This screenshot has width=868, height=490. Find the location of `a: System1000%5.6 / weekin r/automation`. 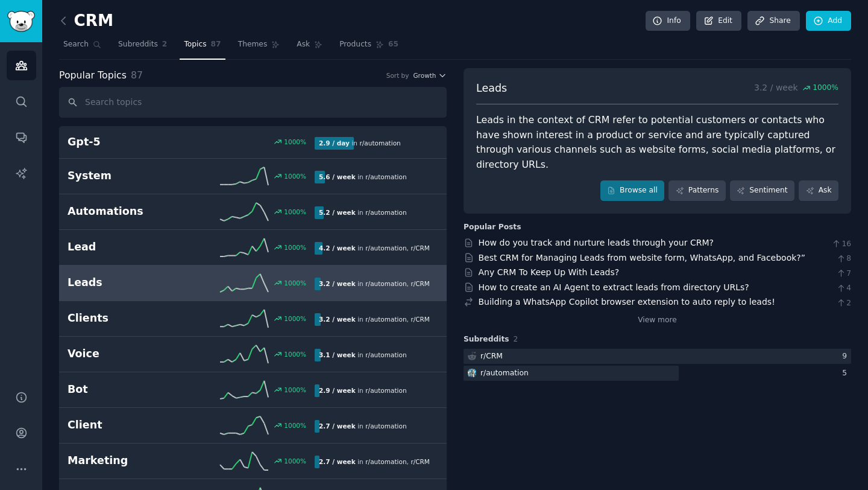

a: System1000%5.6 / weekin r/automation is located at coordinates (253, 176).